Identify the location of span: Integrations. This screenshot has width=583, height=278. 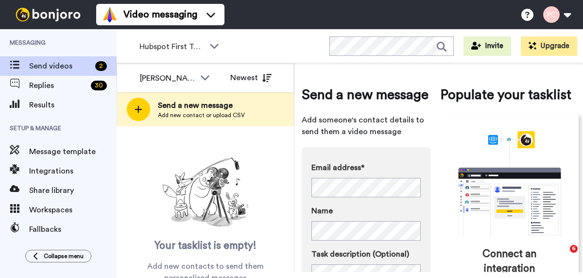
(73, 171).